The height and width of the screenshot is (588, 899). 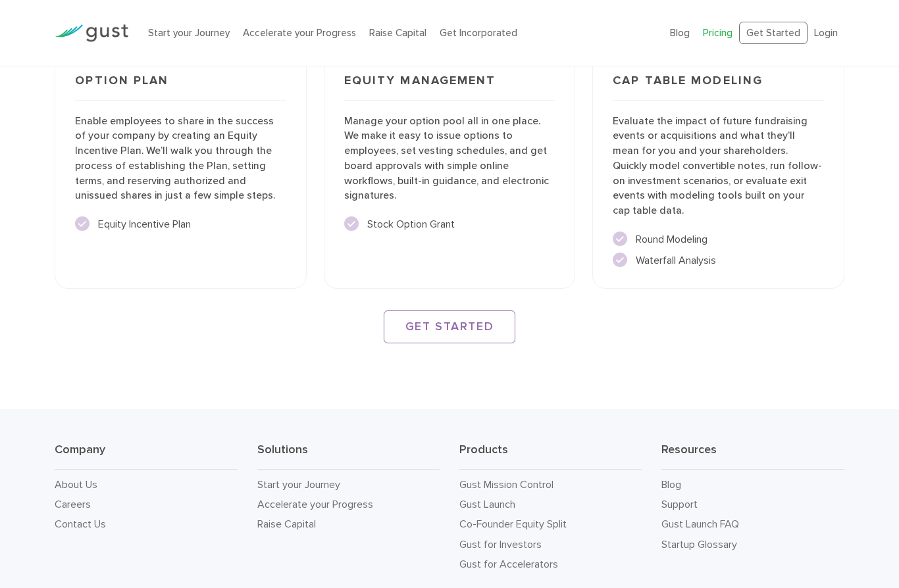 I want to click on a: Gust for Accelerators, so click(x=509, y=564).